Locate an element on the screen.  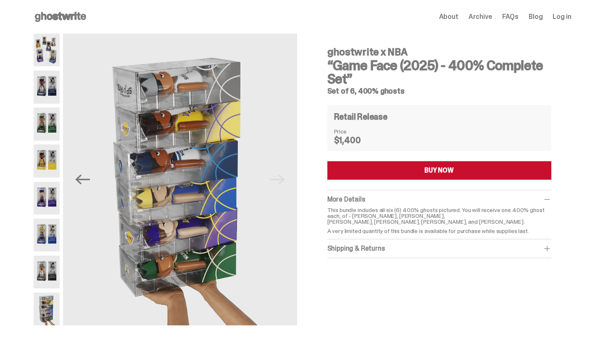
a: Log in is located at coordinates (562, 17).